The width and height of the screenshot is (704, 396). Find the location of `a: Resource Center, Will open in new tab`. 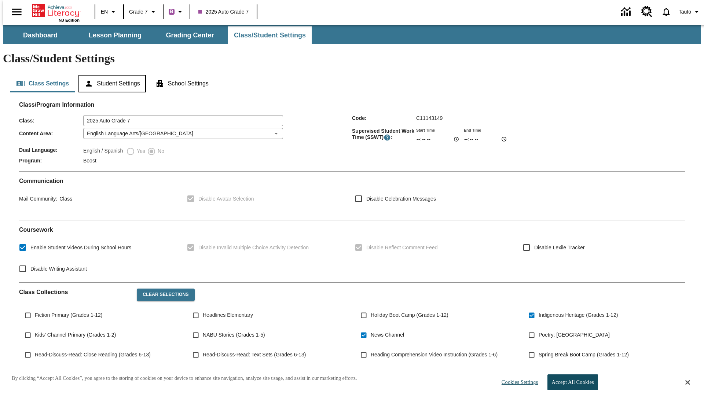

a: Resource Center, Will open in new tab is located at coordinates (647, 12).